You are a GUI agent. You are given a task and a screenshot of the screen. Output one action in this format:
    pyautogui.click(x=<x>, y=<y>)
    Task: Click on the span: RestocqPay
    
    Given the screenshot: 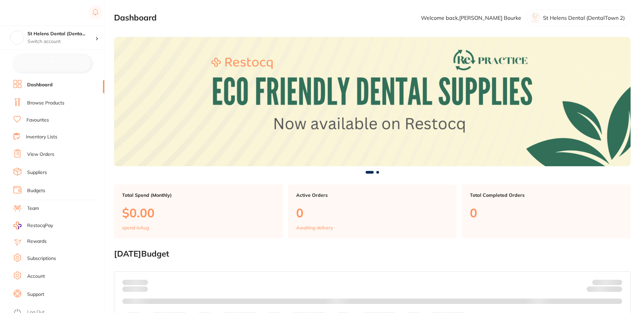 What is the action you would take?
    pyautogui.click(x=40, y=226)
    